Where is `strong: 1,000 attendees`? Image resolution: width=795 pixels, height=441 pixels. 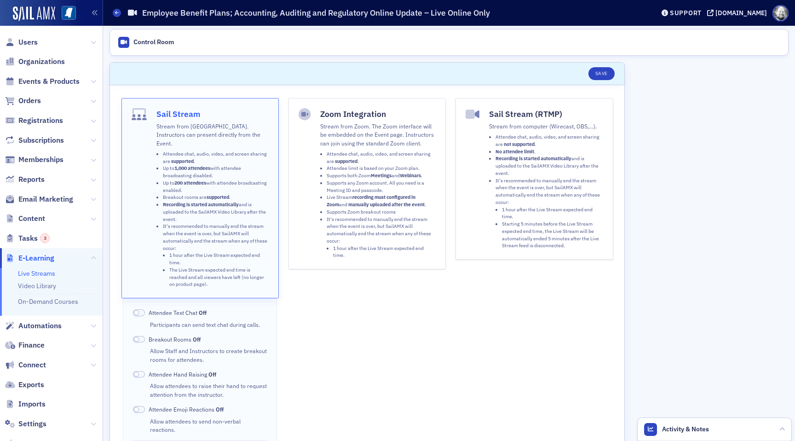 strong: 1,000 attendees is located at coordinates (192, 168).